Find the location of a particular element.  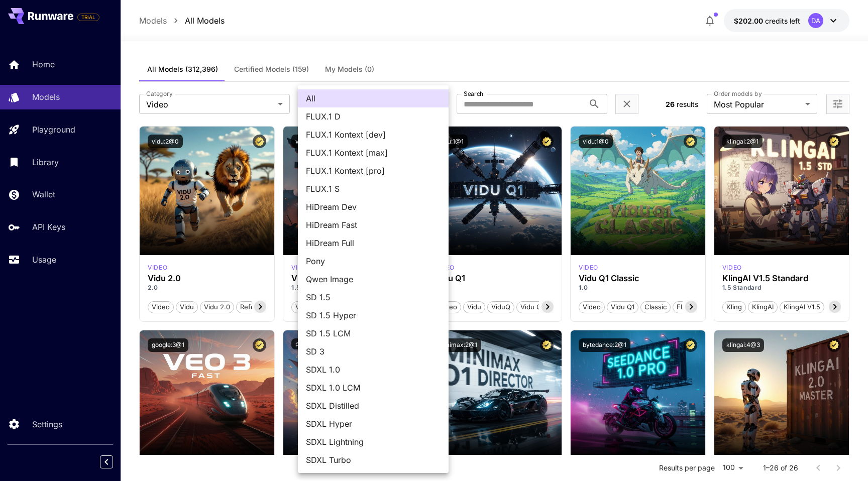

span: SD 3 is located at coordinates (373, 351).